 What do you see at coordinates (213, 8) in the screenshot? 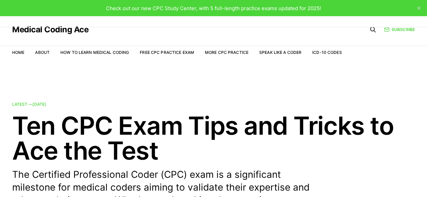
I see `span: Check out our new CPC Study Center, with 5 full-length practice exams updated for 2025!` at bounding box center [213, 8].